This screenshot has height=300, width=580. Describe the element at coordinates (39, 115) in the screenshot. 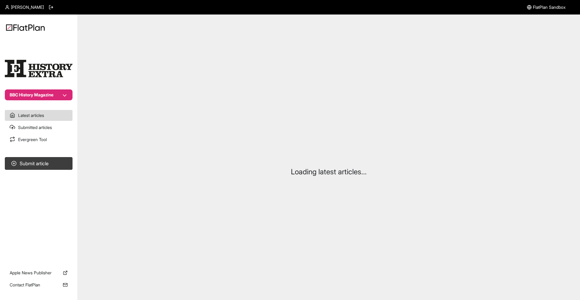

I see `a: Latest articles` at that location.